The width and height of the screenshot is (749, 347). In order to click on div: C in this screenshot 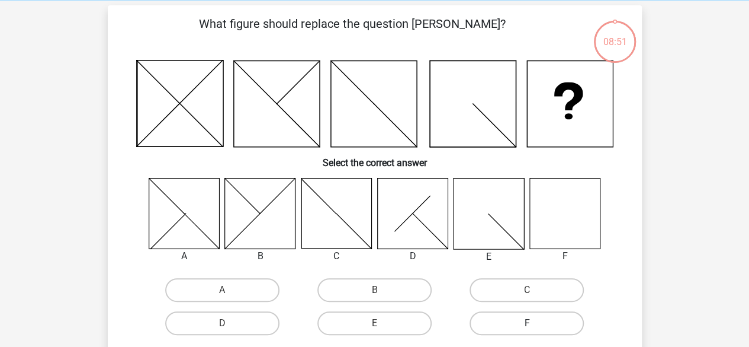, I will do `click(336, 256)`.